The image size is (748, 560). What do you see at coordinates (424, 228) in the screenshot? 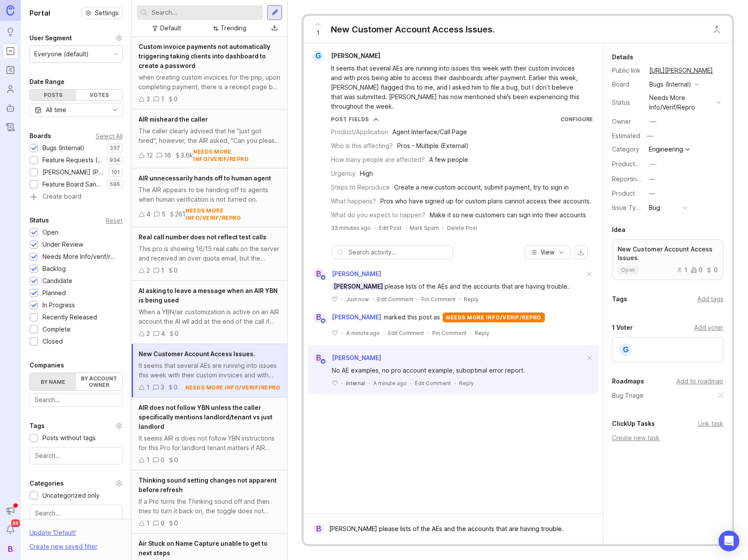
I see `button: Mark Spam` at bounding box center [424, 228].